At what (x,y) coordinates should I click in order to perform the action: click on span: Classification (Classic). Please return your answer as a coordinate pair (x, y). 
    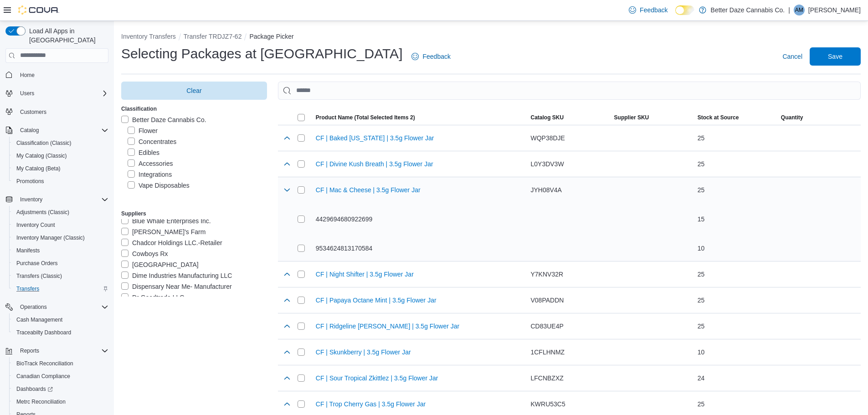
    Looking at the image, I should click on (44, 143).